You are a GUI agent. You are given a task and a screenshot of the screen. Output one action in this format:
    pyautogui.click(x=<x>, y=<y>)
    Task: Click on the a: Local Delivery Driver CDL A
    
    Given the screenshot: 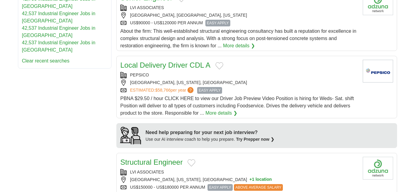 What is the action you would take?
    pyautogui.click(x=165, y=65)
    